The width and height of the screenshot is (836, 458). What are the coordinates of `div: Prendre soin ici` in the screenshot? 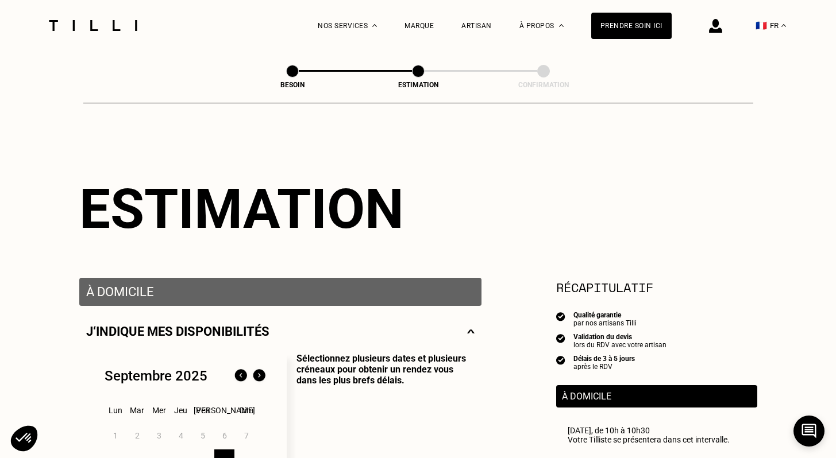 It's located at (631, 26).